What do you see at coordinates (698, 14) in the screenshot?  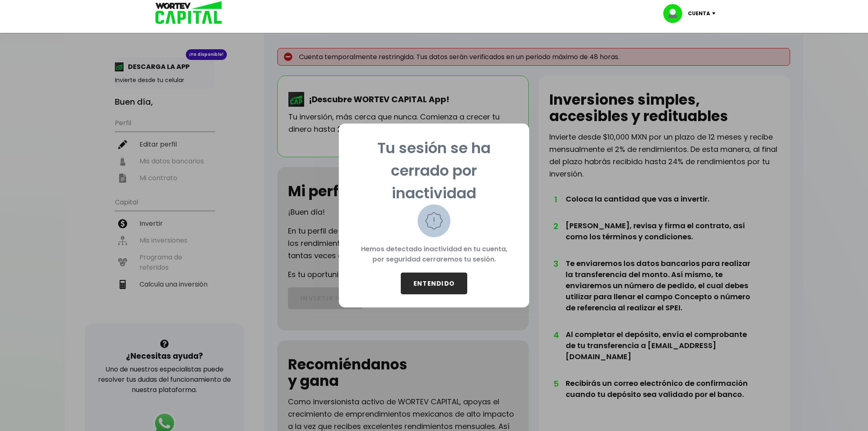 I see `p: Cuenta` at bounding box center [698, 14].